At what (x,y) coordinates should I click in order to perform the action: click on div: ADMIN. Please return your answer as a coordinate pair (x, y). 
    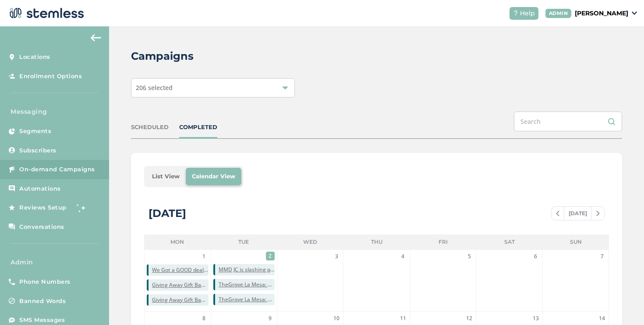
    Looking at the image, I should click on (559, 13).